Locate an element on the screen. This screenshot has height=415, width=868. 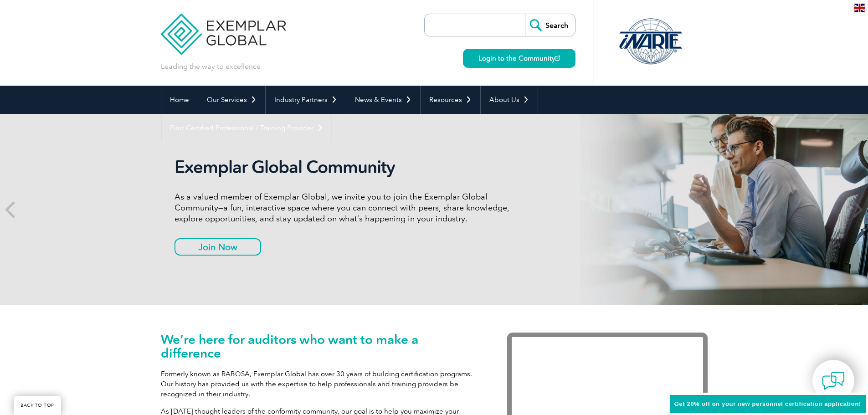
img: open_square.png is located at coordinates (558, 58).